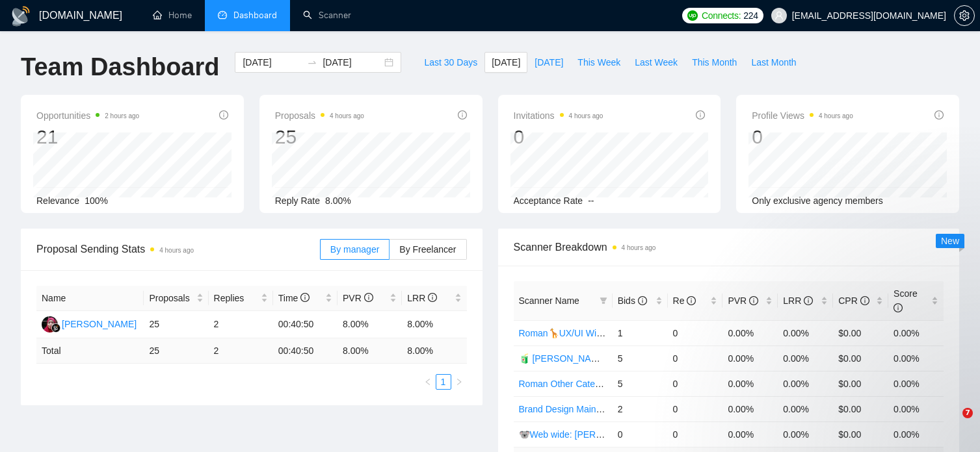  I want to click on button: Last 30 Days, so click(451, 62).